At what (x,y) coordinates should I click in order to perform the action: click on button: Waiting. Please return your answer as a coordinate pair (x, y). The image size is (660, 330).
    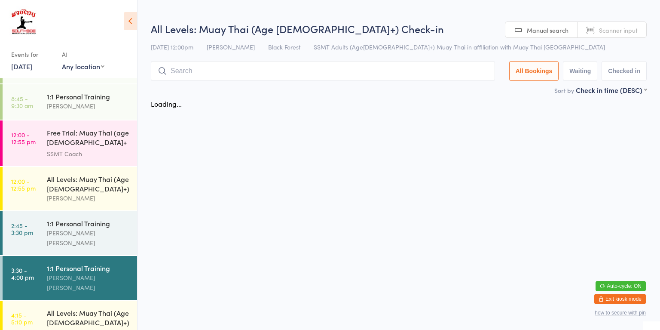
    Looking at the image, I should click on (580, 71).